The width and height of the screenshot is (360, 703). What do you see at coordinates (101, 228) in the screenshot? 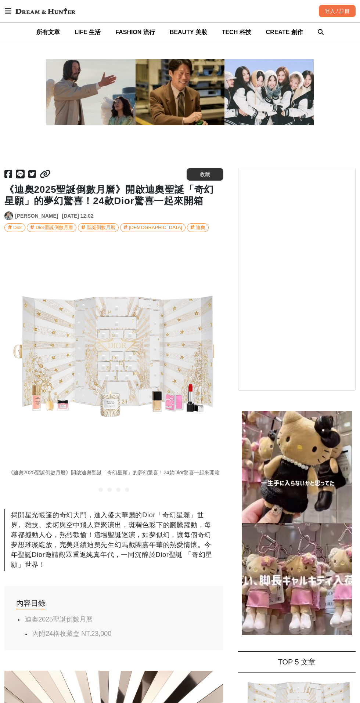
I see `div: 聖誕倒數月曆` at bounding box center [101, 228].